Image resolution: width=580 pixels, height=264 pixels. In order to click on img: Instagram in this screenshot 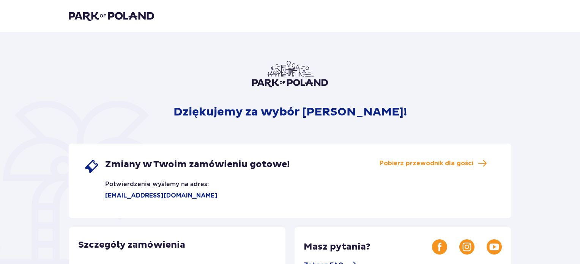, I will do `click(467, 247)`.